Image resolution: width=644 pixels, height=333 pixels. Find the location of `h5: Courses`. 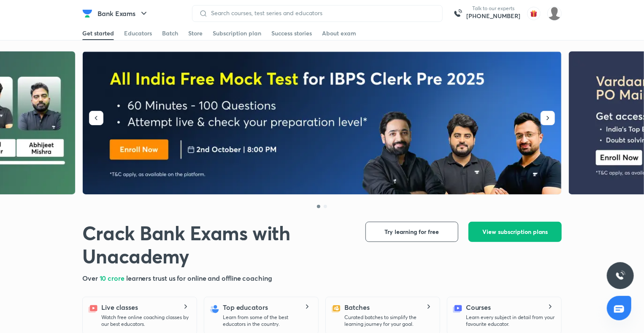

h5: Courses is located at coordinates (478, 307).